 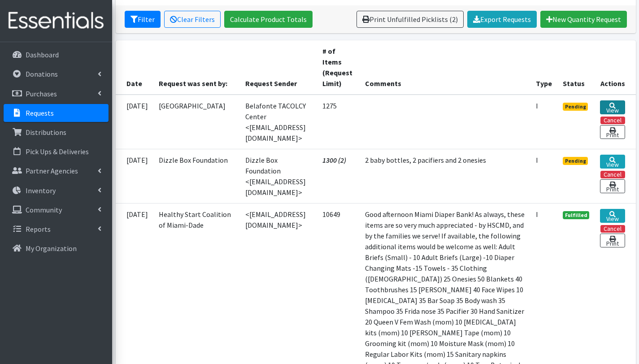 What do you see at coordinates (56, 248) in the screenshot?
I see `a: My Organization` at bounding box center [56, 248].